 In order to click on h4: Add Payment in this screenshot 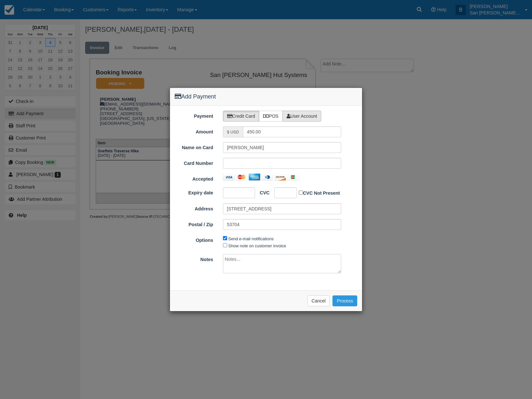, I will do `click(266, 97)`.